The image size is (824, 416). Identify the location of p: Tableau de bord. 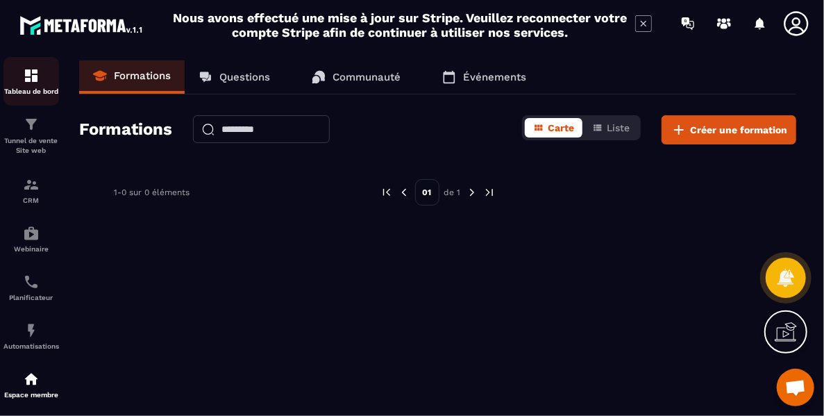
(31, 91).